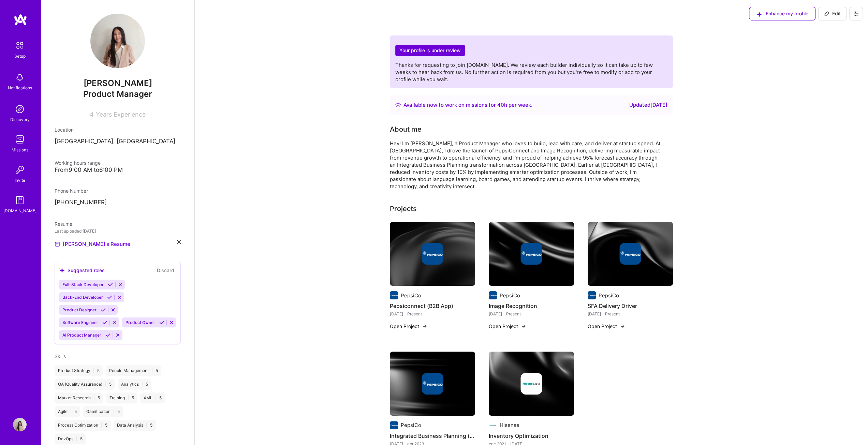  Describe the element at coordinates (60, 356) in the screenshot. I see `span: Skills` at that location.